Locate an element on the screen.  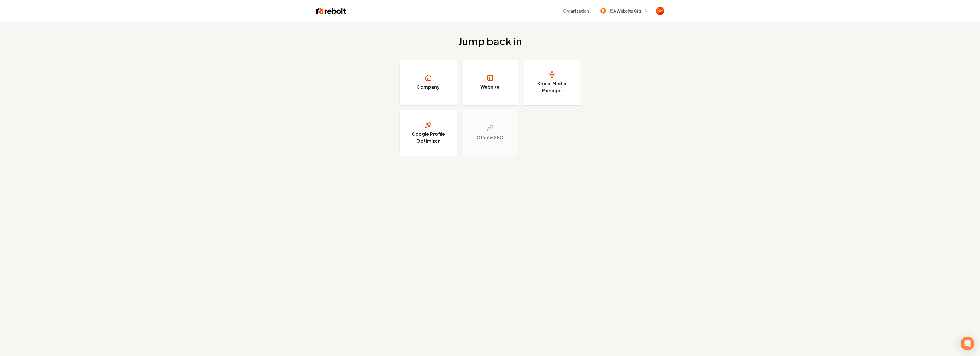
img: Rebolt Logo is located at coordinates (331, 11).